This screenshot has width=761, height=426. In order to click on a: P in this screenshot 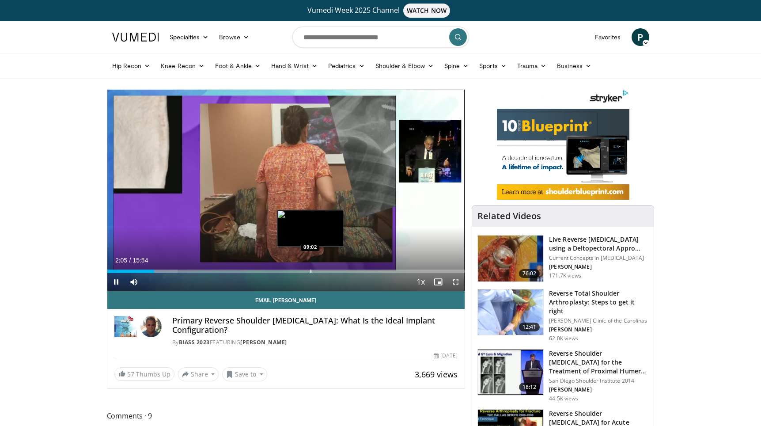, I will do `click(640, 37)`.